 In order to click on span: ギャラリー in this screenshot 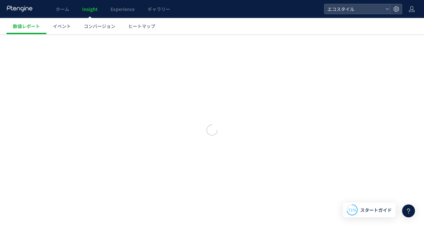, I will do `click(159, 9)`.